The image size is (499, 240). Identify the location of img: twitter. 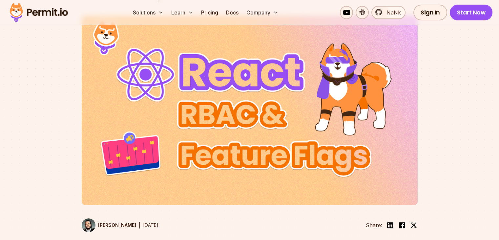
(414, 225).